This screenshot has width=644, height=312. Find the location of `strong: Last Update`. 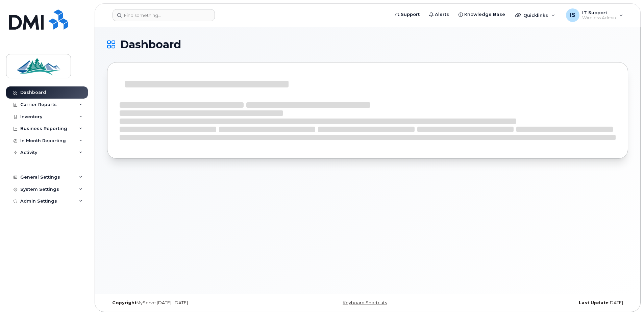

strong: Last Update is located at coordinates (593, 302).